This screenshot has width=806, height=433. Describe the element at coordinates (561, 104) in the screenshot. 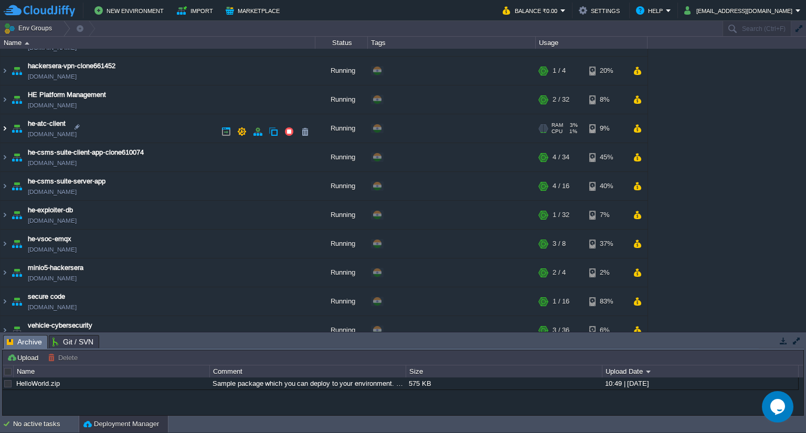

I see `div: 2 / 32` at that location.